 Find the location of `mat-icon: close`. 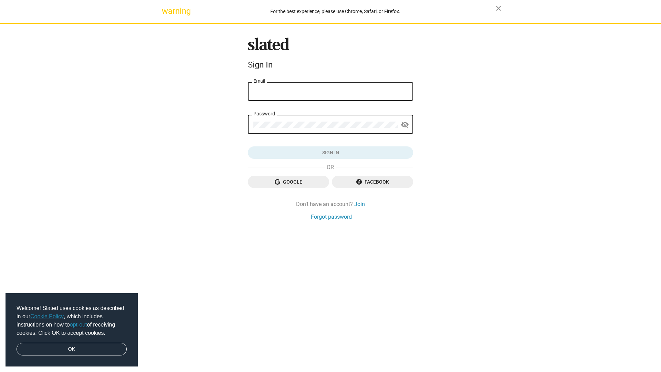

mat-icon: close is located at coordinates (498, 8).